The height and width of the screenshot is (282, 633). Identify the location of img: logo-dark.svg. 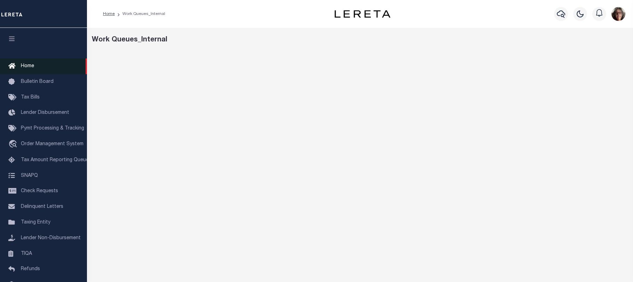
(362, 14).